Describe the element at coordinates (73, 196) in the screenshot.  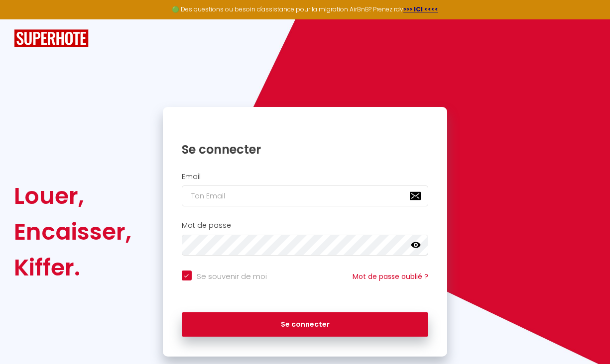
I see `div: Louer,` at that location.